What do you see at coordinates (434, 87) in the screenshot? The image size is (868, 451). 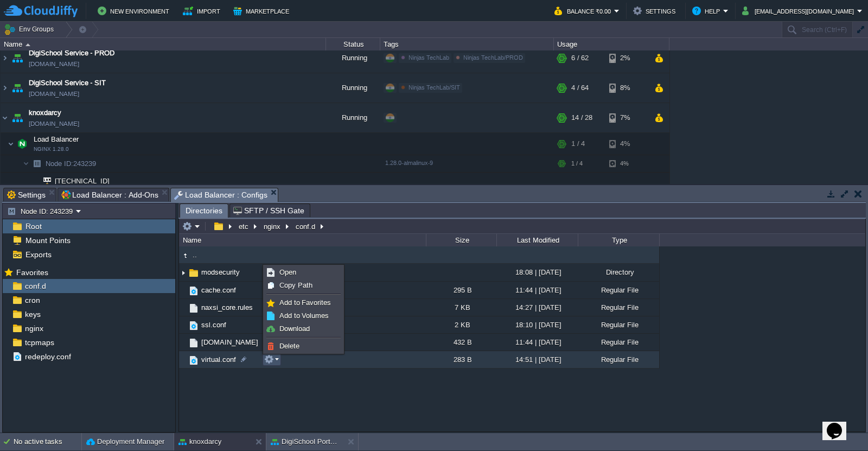 I see `span: Ninjas TechLab/SIT` at bounding box center [434, 87].